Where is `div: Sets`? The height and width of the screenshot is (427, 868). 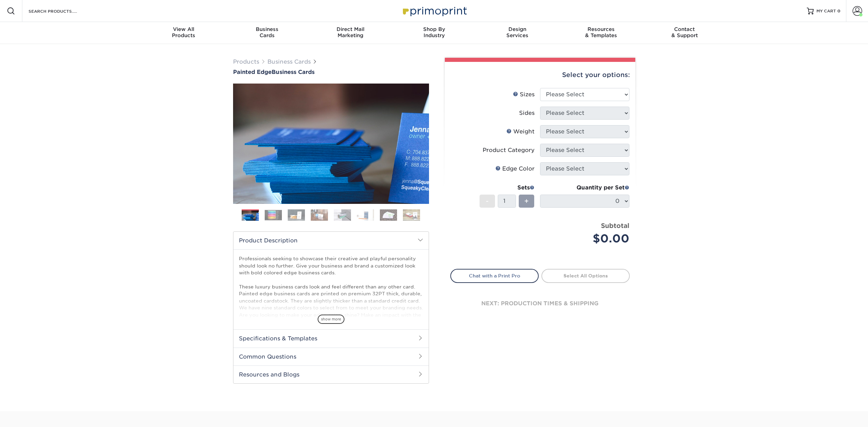 div: Sets is located at coordinates (507, 188).